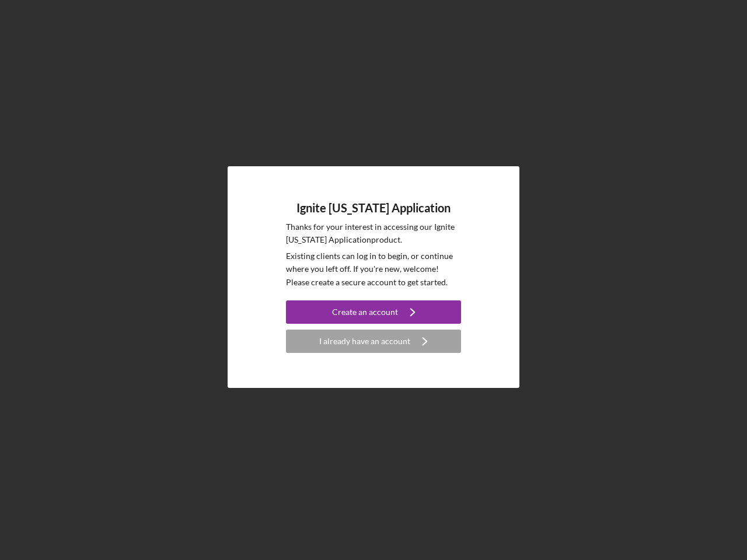  What do you see at coordinates (365, 341) in the screenshot?
I see `div: I already have an account` at bounding box center [365, 341].